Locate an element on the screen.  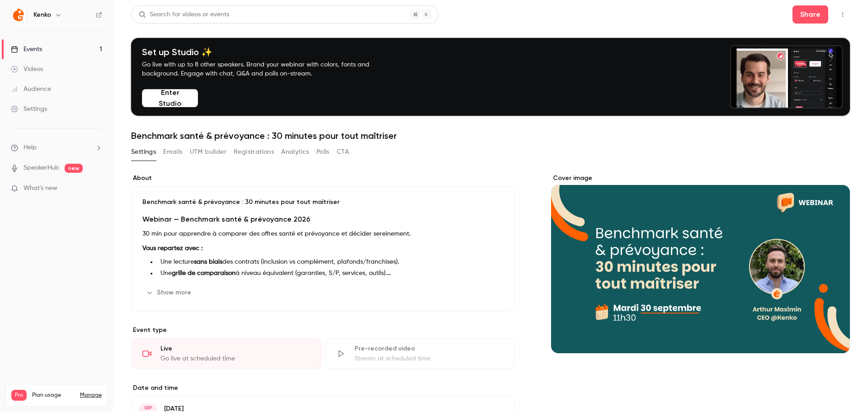
strong: sans biais is located at coordinates (208, 262).